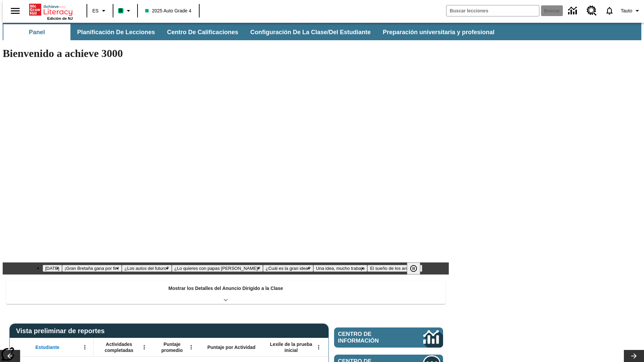 The image size is (644, 362). What do you see at coordinates (218, 268) in the screenshot?
I see `button: Diapositiva 4 ¿Lo quieres con papas fritas?` at bounding box center [218, 268].